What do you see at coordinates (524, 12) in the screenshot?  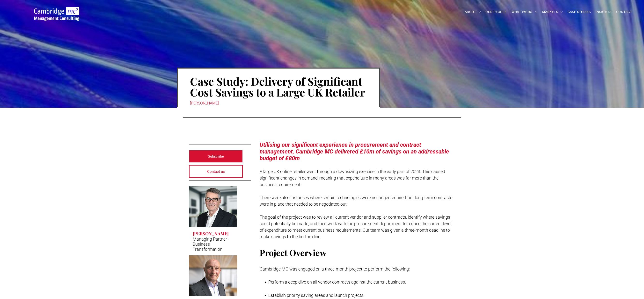 I see `a: WHAT WE DO` at bounding box center [524, 12].